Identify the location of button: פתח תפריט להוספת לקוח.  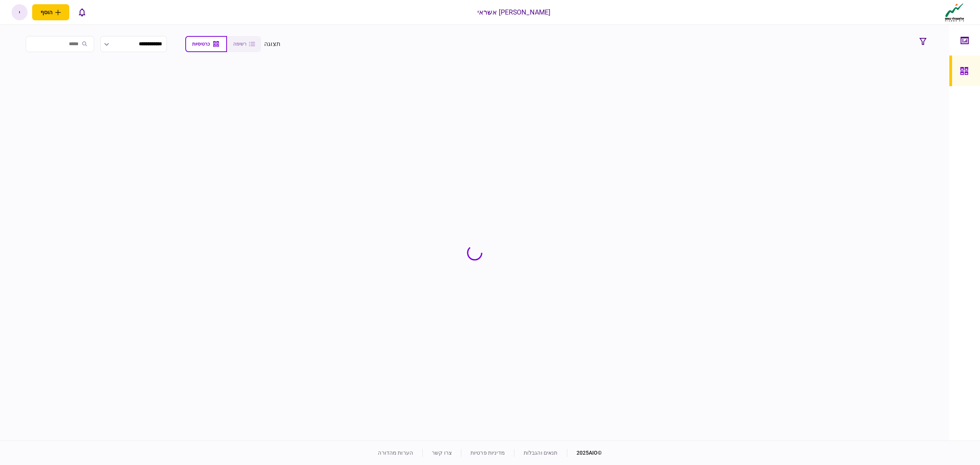
(51, 12).